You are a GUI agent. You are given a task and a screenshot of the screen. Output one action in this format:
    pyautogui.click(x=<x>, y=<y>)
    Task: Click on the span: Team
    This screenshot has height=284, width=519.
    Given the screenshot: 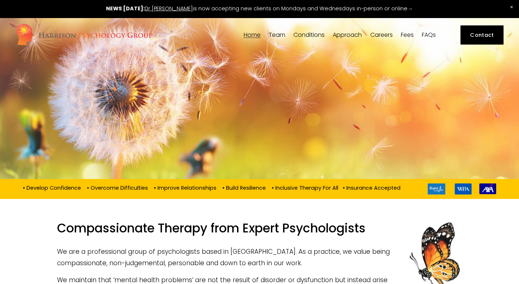 What is the action you would take?
    pyautogui.click(x=277, y=35)
    